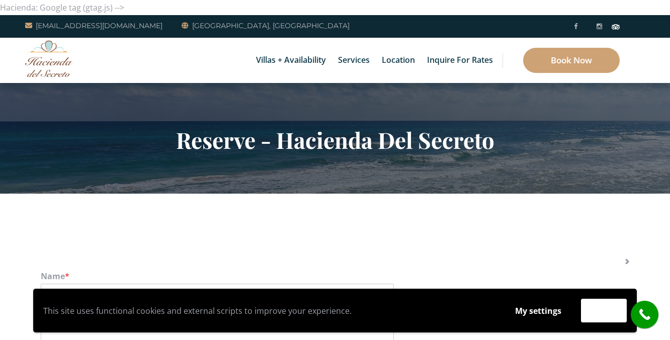  Describe the element at coordinates (644, 314) in the screenshot. I see `i: call` at that location.